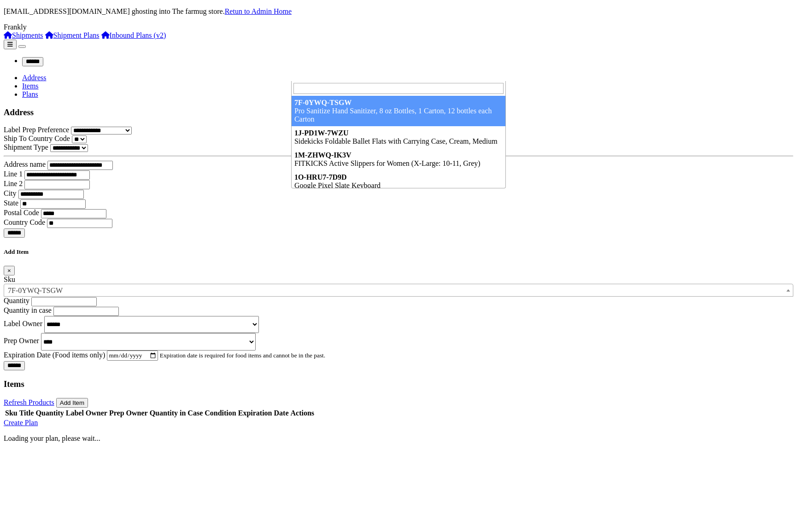 Image resolution: width=797 pixels, height=532 pixels. Describe the element at coordinates (264, 413) in the screenshot. I see `th: Expiration Date` at that location.